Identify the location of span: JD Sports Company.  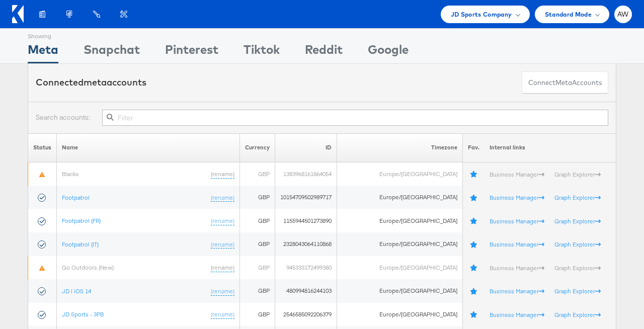
(481, 14).